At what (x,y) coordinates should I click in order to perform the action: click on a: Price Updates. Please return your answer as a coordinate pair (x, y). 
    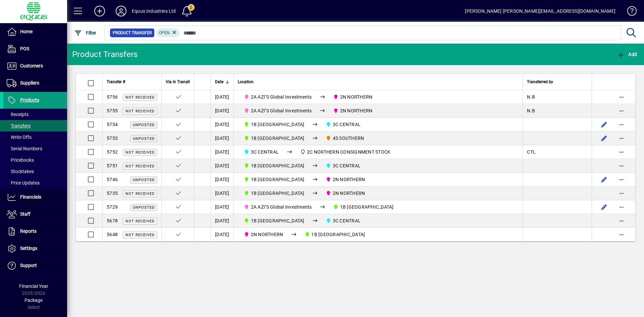
    Looking at the image, I should click on (35, 183).